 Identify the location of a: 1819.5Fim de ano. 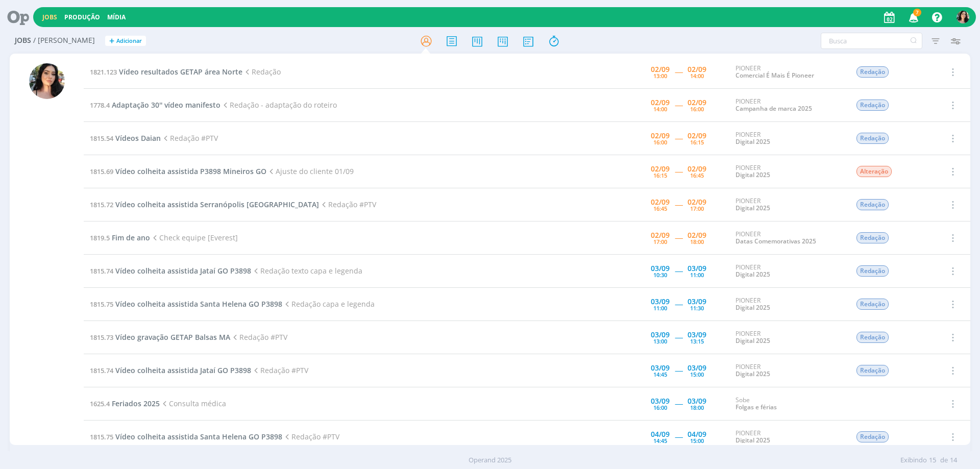
(120, 237).